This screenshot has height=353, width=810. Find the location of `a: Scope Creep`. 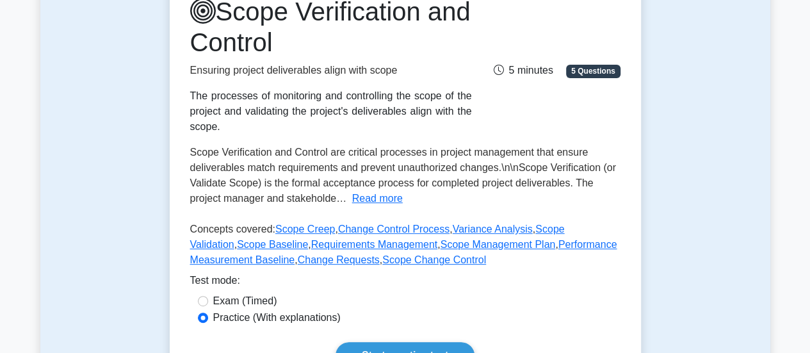

a: Scope Creep is located at coordinates (305, 229).